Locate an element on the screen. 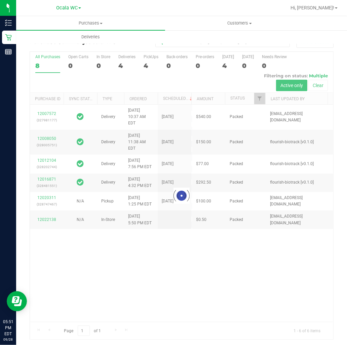  inline-svg: Reports is located at coordinates (8, 52).